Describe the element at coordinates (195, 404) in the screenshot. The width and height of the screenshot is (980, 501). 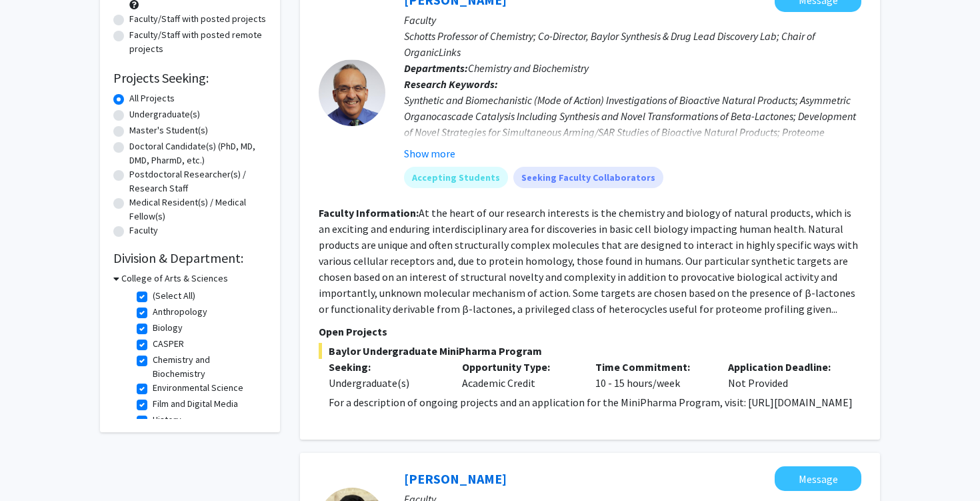
I see `label: Film and Digital Media` at that location.